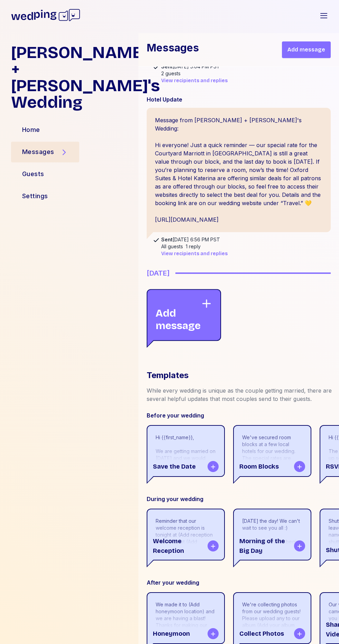 This screenshot has width=339, height=644. Describe the element at coordinates (35, 196) in the screenshot. I see `div: Settings` at that location.